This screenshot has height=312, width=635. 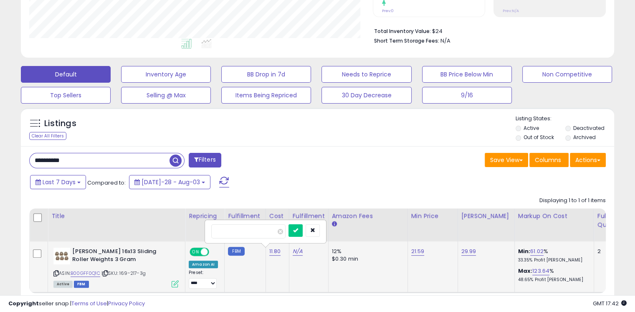 I want to click on div: ASIN:, so click(x=116, y=267).